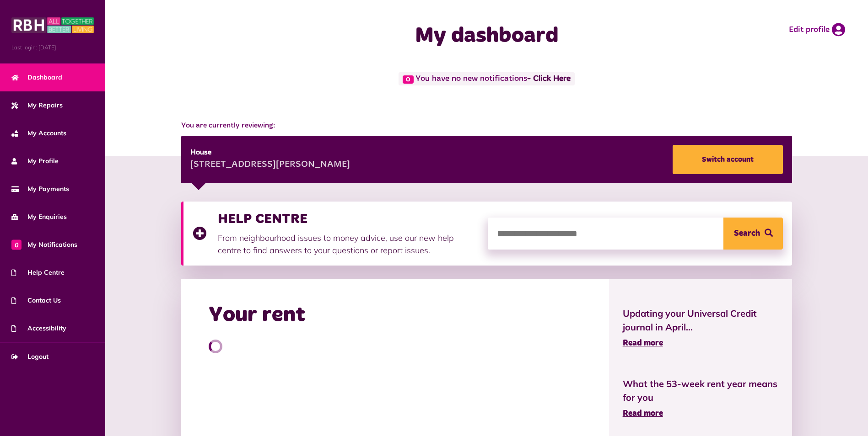  Describe the element at coordinates (39, 133) in the screenshot. I see `span: My Accounts` at that location.